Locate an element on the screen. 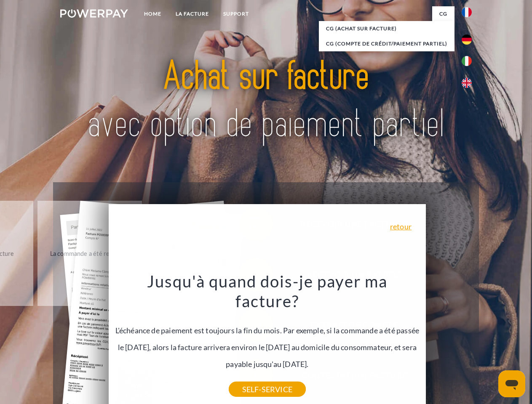 This screenshot has width=532, height=404. a: Home is located at coordinates (152, 14).